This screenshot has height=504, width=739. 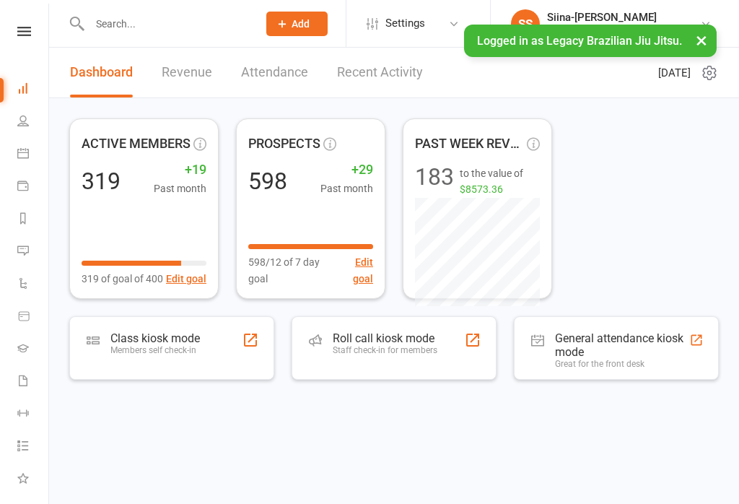 What do you see at coordinates (155, 338) in the screenshot?
I see `div: Class kiosk mode` at bounding box center [155, 338].